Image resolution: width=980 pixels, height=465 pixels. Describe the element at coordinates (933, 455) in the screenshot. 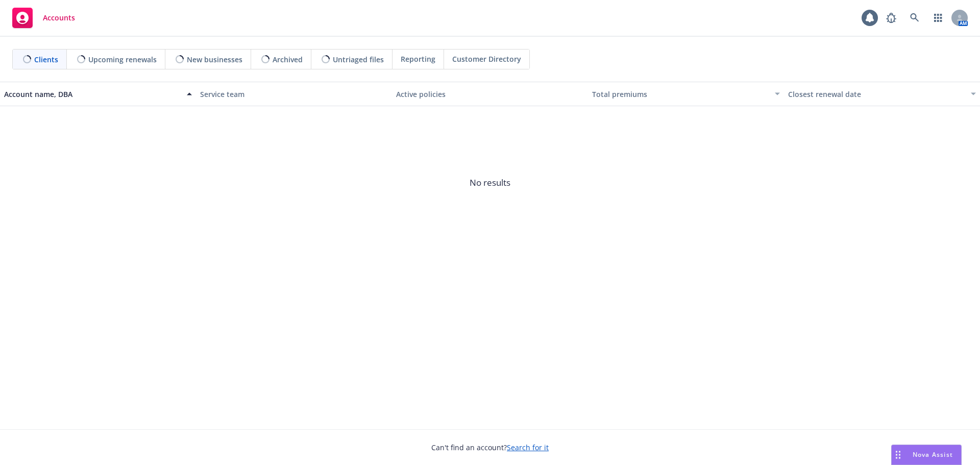

I see `span: Nova Assist` at that location.